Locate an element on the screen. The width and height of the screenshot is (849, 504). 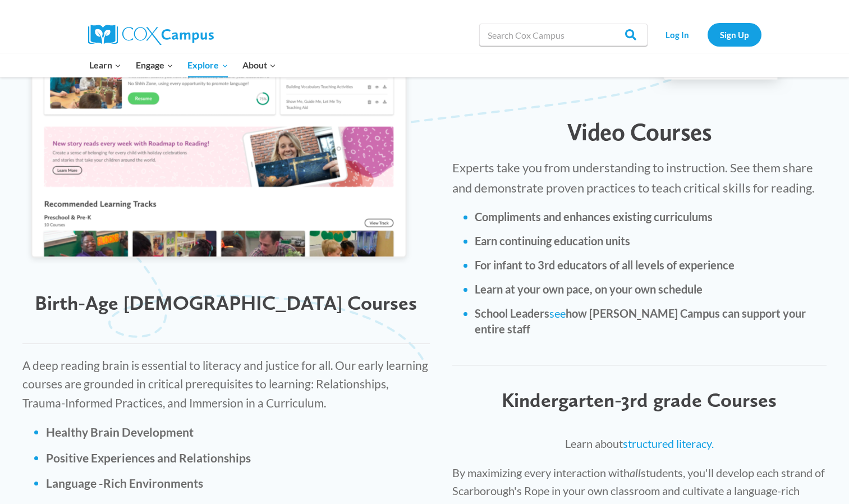
input: Search Cox Campus is located at coordinates (563, 35).